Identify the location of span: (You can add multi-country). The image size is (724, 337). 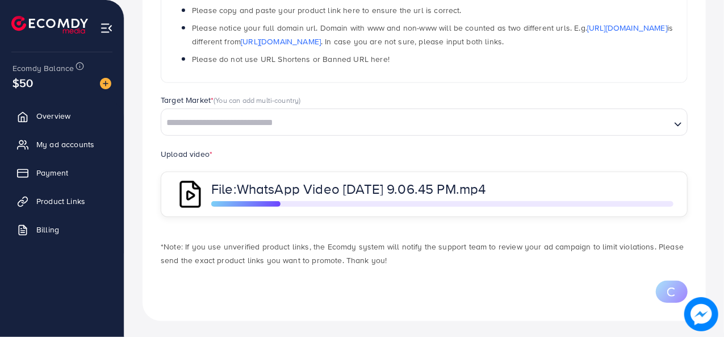
(257, 100).